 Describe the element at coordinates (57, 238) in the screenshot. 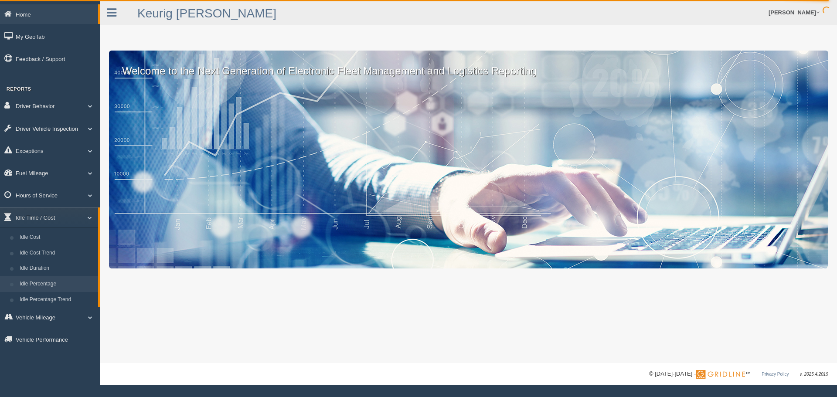

I see `a: Idle Cost` at that location.